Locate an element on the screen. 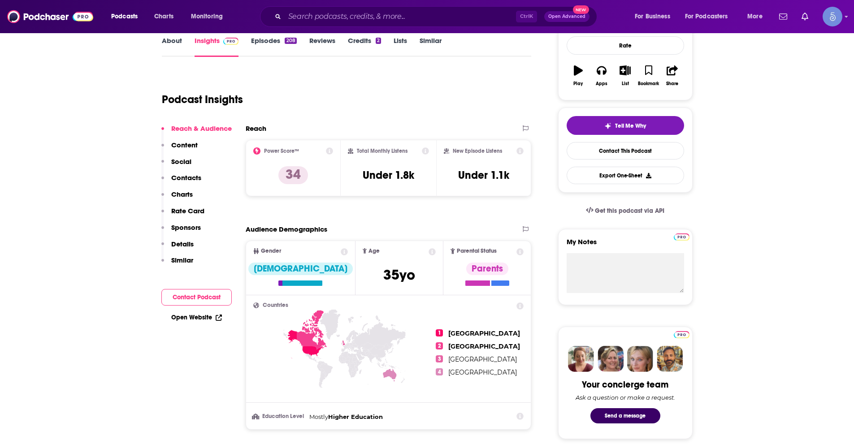 The image size is (854, 444). span: 4 is located at coordinates (439, 372).